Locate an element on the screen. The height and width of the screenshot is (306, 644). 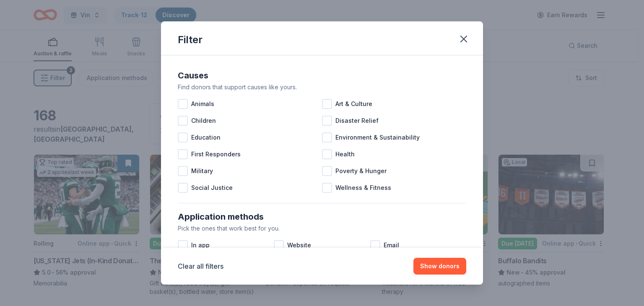
span: Poverty & Hunger is located at coordinates (361, 171).